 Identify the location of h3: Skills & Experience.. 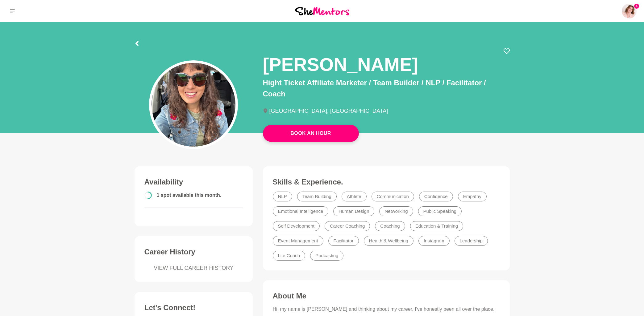
(386, 182).